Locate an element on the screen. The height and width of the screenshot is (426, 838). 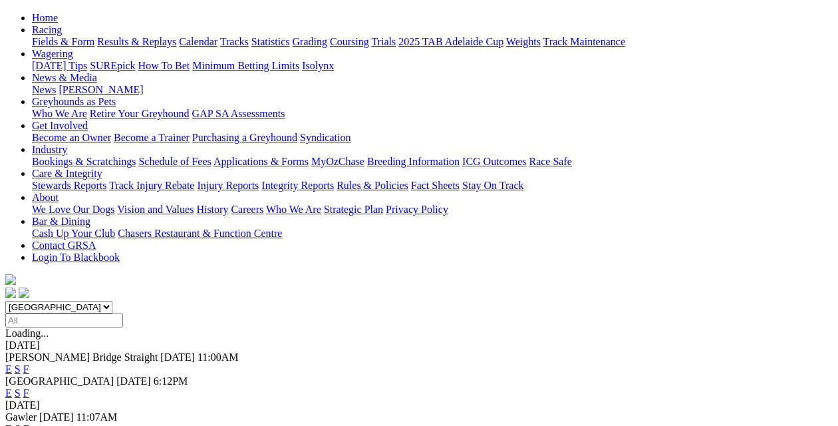
a: Tracks is located at coordinates (234, 41).